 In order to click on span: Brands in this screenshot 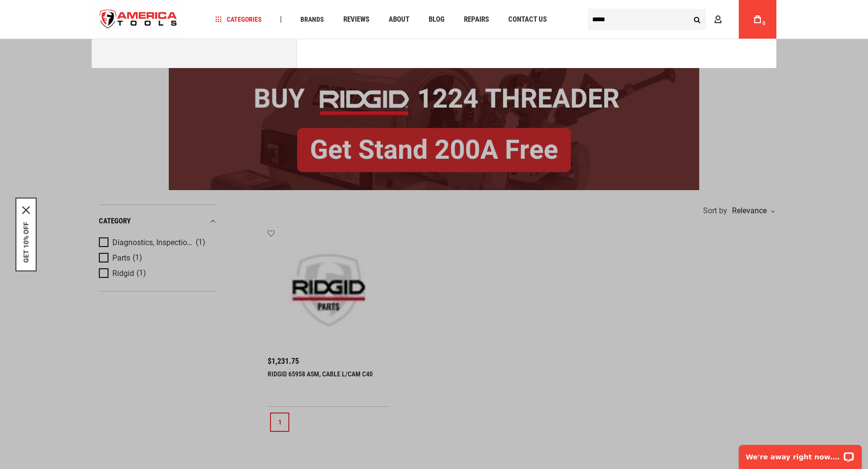, I will do `click(312, 20)`.